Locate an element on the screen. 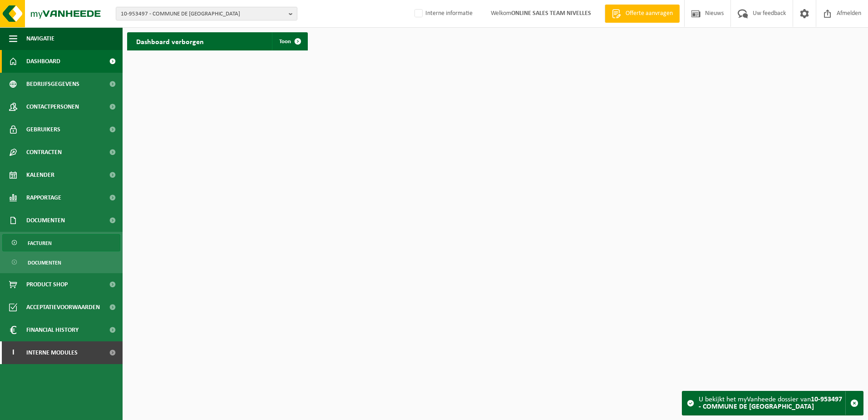  span: Kalender is located at coordinates (41, 175).